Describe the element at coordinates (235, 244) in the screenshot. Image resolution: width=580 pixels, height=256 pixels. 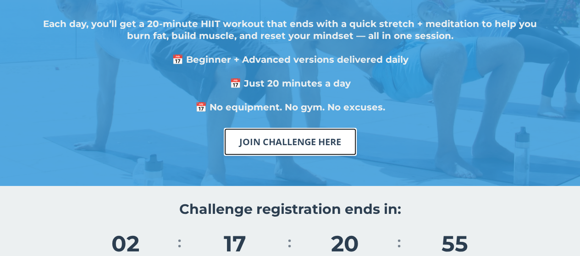
I see `h2: 17` at that location.